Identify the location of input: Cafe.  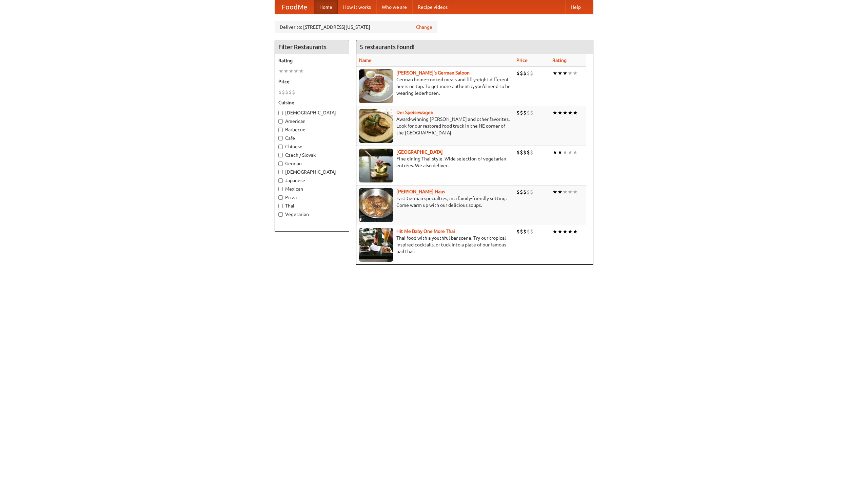
(280, 138).